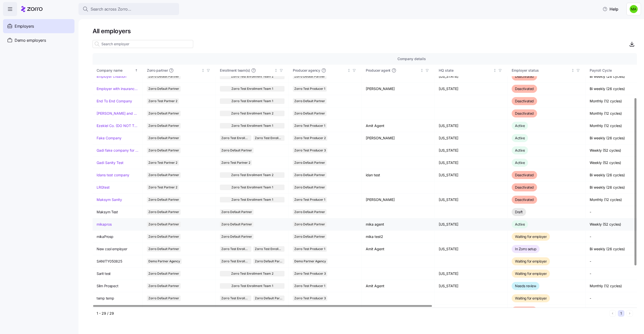 The height and width of the screenshot is (334, 644). What do you see at coordinates (39, 40) in the screenshot?
I see `a: Demo employers` at bounding box center [39, 40].